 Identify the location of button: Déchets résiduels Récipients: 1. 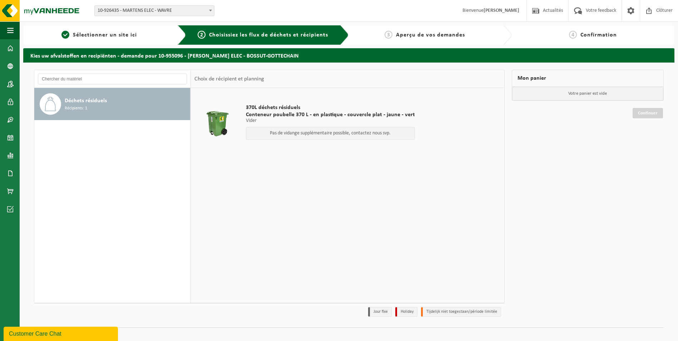
(112, 104).